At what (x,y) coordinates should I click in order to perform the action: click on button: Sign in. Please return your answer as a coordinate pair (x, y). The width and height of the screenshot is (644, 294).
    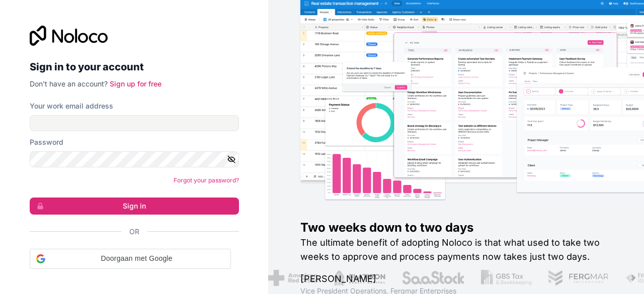
    Looking at the image, I should click on (134, 206).